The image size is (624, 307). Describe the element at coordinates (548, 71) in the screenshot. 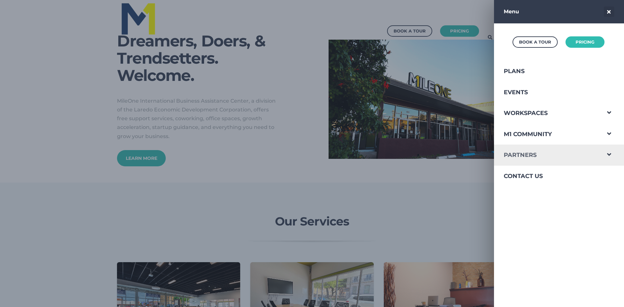

I see `a: Plans` at that location.